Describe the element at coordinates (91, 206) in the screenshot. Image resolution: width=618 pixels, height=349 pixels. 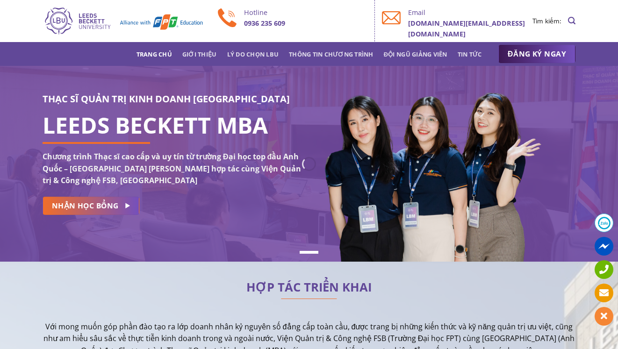
I see `a: NHẬN HỌC BỔNG` at that location.